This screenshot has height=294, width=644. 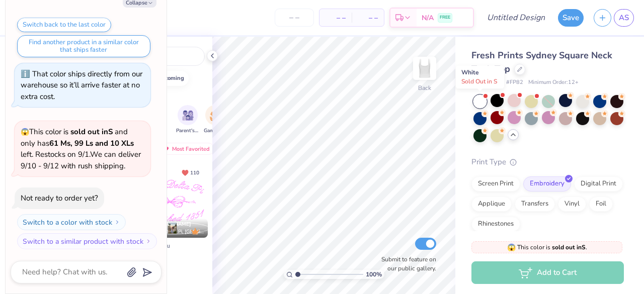 I want to click on span: N/A, so click(x=428, y=17).